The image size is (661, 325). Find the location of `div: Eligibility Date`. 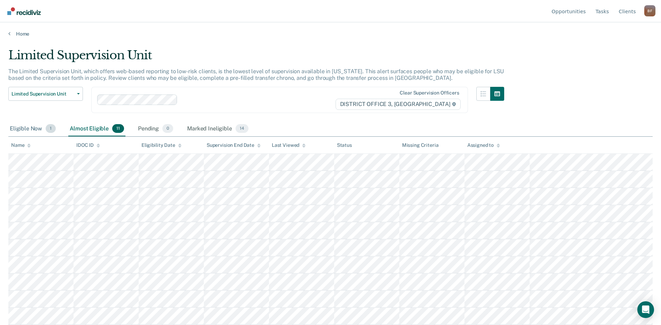

div: Eligibility Date is located at coordinates (161, 145).